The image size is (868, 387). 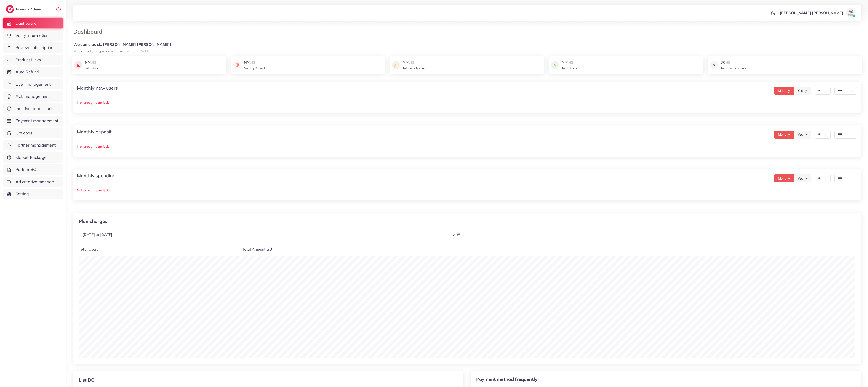 What do you see at coordinates (36, 145) in the screenshot?
I see `span: Partner management` at bounding box center [36, 145].